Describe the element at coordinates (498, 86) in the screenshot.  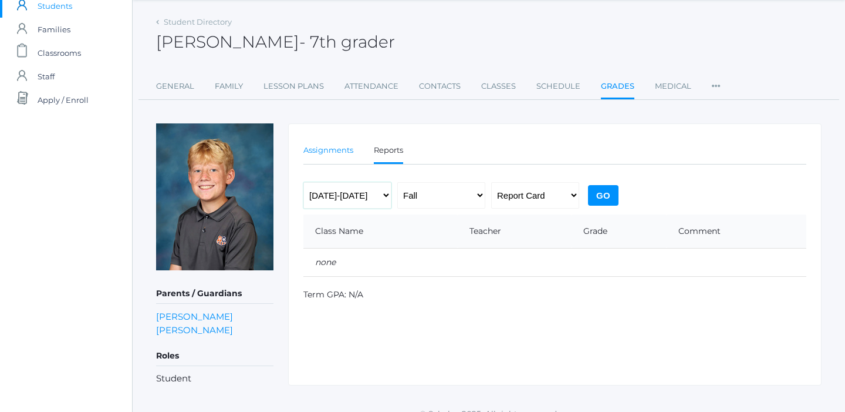
I see `a: Classes` at that location.